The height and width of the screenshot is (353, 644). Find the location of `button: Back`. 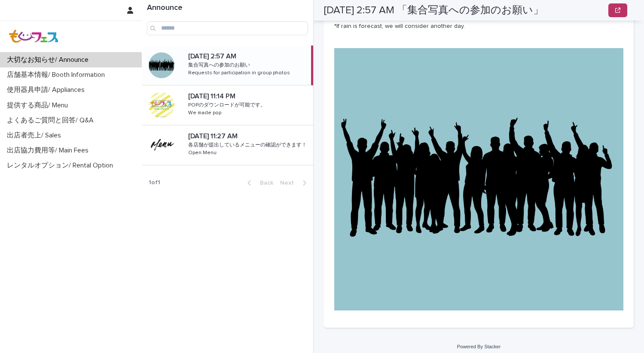

button: Back is located at coordinates (259, 183).